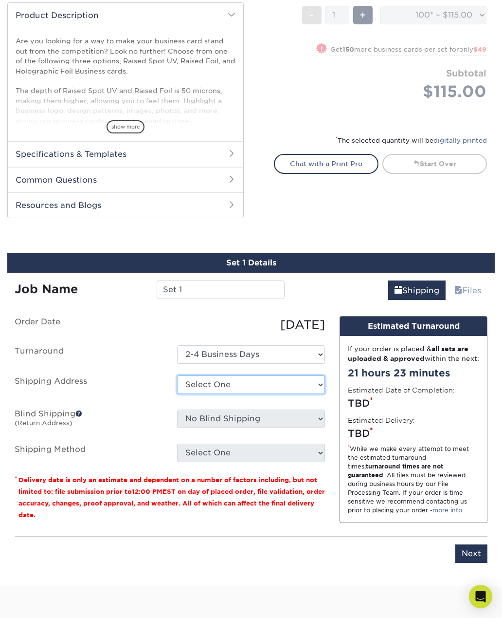 Image resolution: width=502 pixels, height=618 pixels. What do you see at coordinates (326, 164) in the screenshot?
I see `a: Chat with a Print Pro` at bounding box center [326, 164].